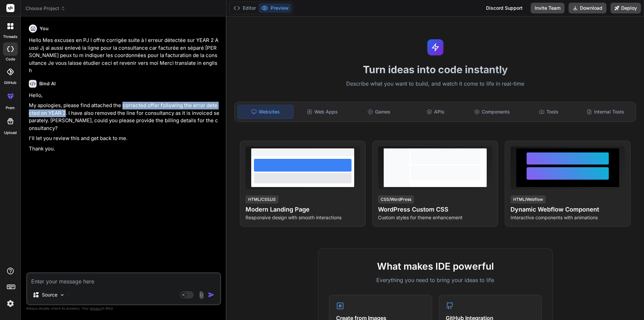 The width and height of the screenshot is (644, 320). Describe the element at coordinates (47, 83) in the screenshot. I see `h6: Bind AI` at that location.